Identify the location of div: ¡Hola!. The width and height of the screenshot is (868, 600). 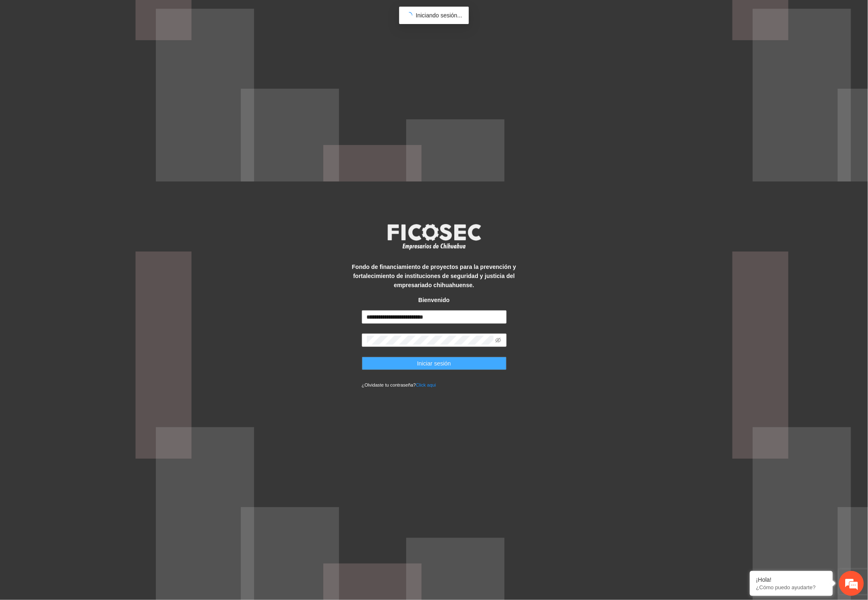
(791, 580).